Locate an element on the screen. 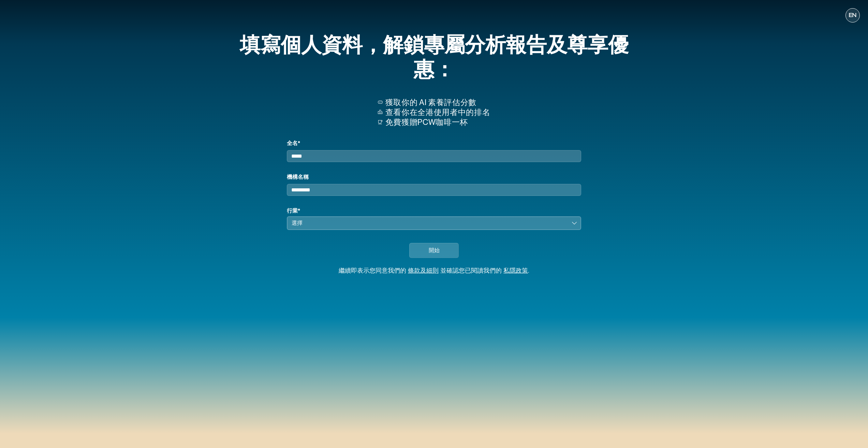  div: 選擇 is located at coordinates (428, 223).